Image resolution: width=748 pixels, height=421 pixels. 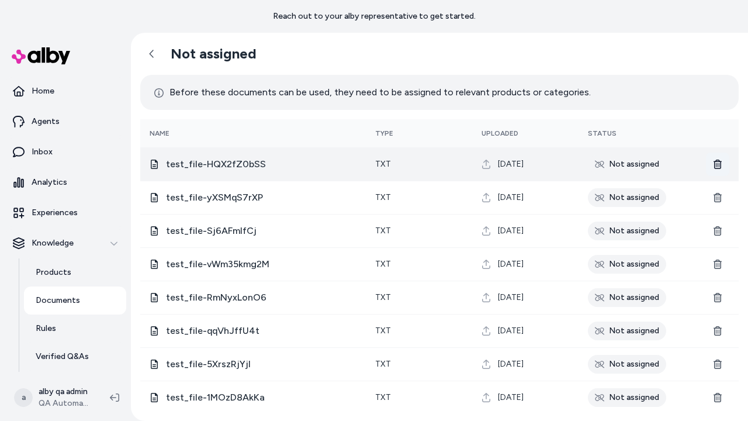 What do you see at coordinates (65, 122) in the screenshot?
I see `a: Agents` at bounding box center [65, 122].